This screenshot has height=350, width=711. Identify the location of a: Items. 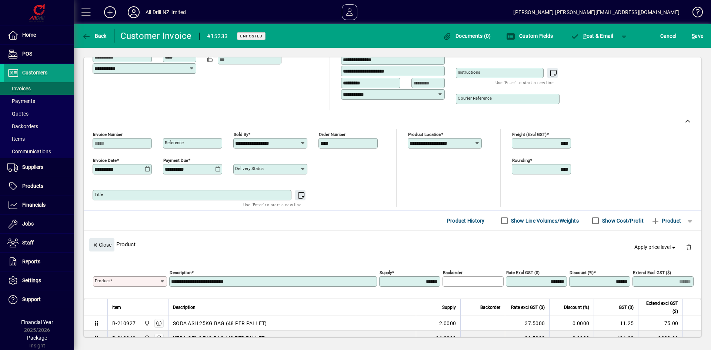
(39, 139).